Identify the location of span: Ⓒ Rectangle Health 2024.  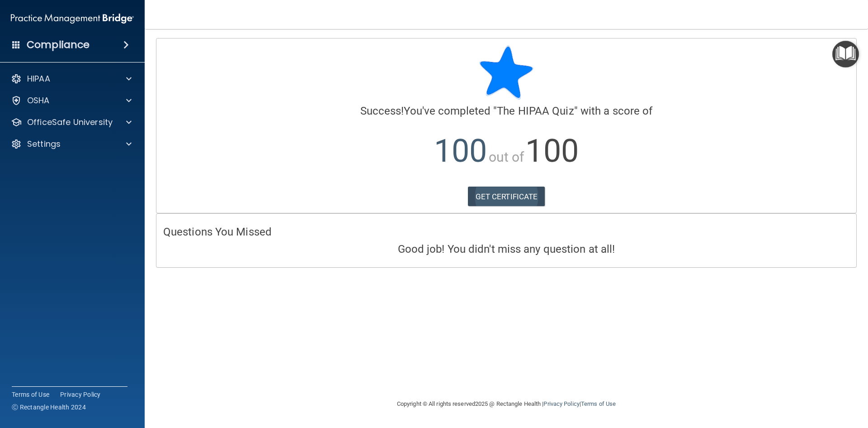
(49, 407).